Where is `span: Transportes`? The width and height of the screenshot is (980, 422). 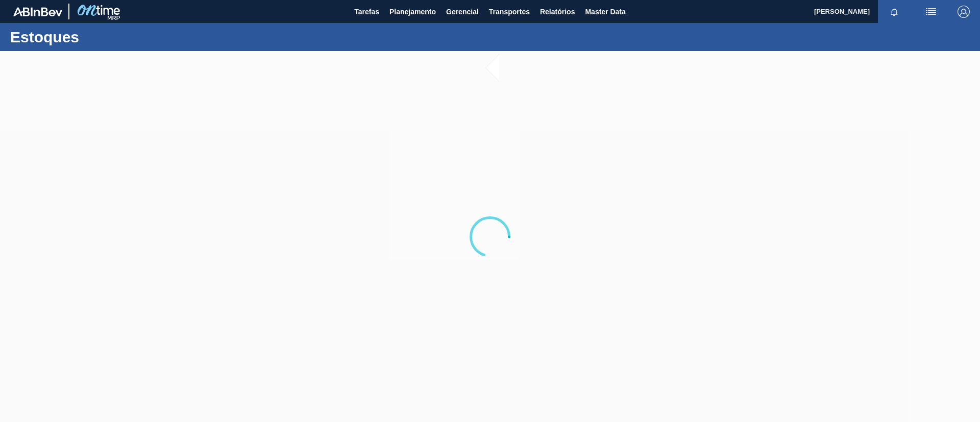
span: Transportes is located at coordinates (510, 12).